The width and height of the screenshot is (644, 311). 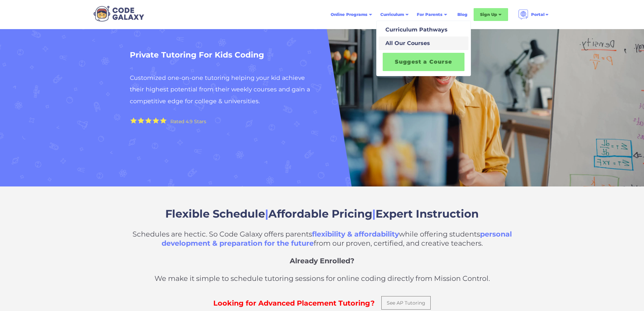 What do you see at coordinates (337, 238) in the screenshot?
I see `span: personal development & preparation for the future` at bounding box center [337, 238].